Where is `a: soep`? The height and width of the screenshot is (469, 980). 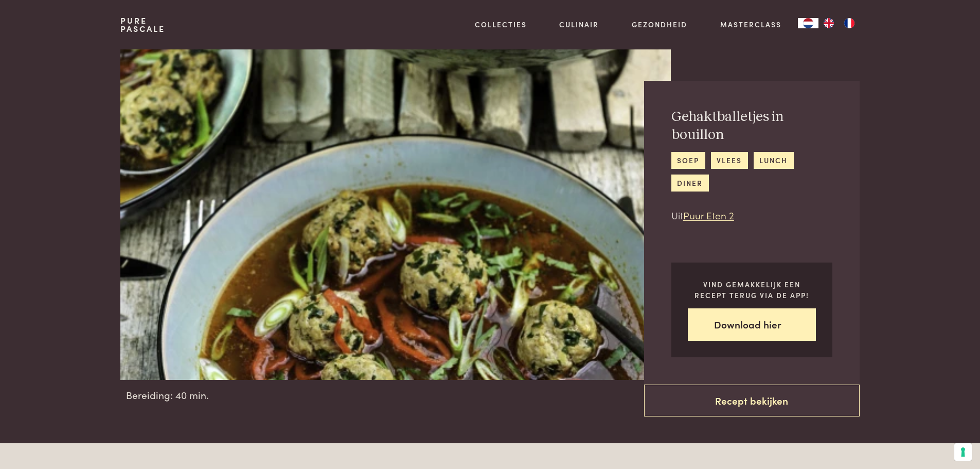 a: soep is located at coordinates (688, 160).